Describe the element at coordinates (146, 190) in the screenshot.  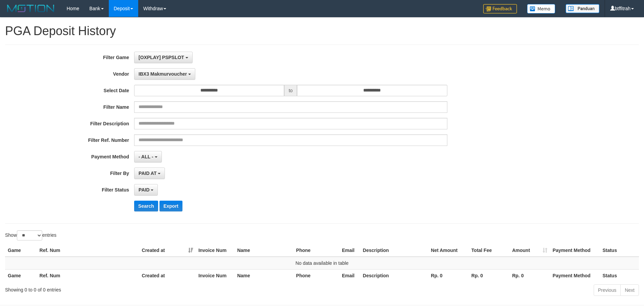
I see `button: PAID` at that location.